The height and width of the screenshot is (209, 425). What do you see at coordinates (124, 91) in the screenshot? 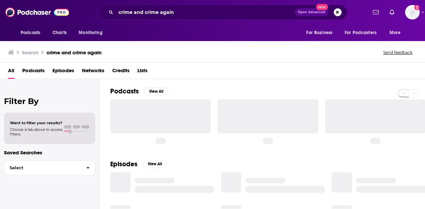
I see `h2: Podcasts` at bounding box center [124, 91].